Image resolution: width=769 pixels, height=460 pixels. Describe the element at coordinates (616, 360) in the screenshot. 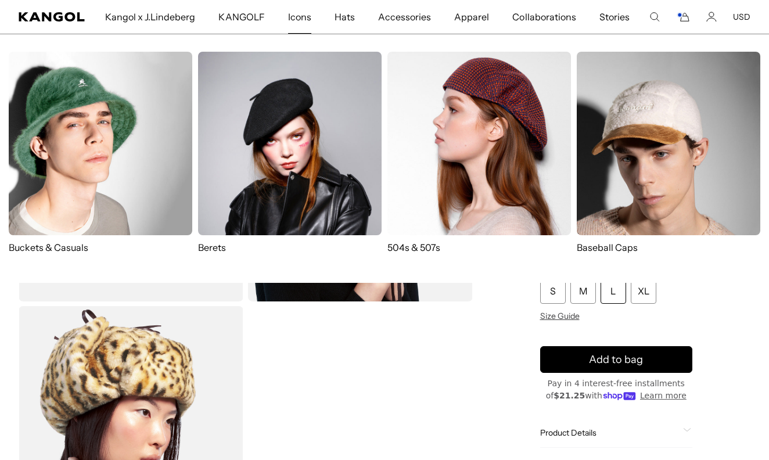

I see `button: Add to bag` at that location.